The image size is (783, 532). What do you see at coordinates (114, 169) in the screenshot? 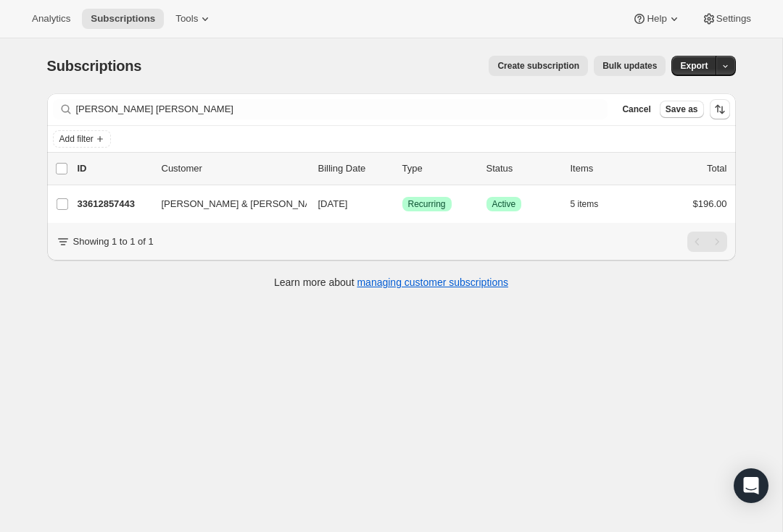
I see `p: ID` at bounding box center [114, 169].